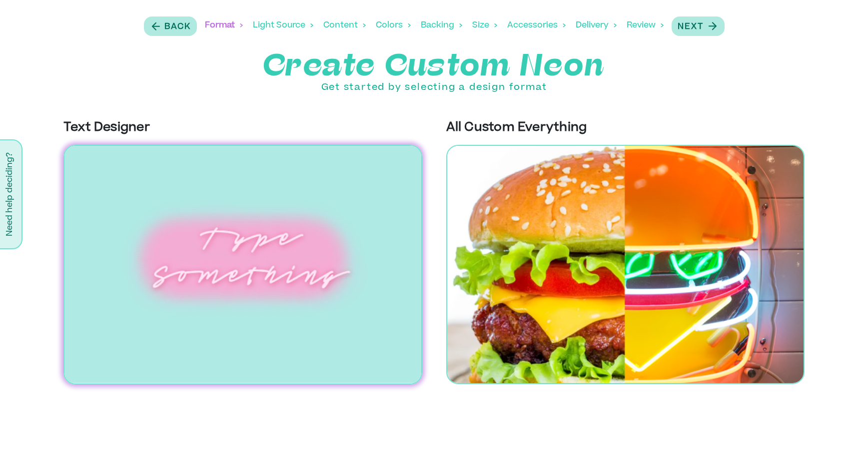  Describe the element at coordinates (177, 27) in the screenshot. I see `p: Back` at that location.